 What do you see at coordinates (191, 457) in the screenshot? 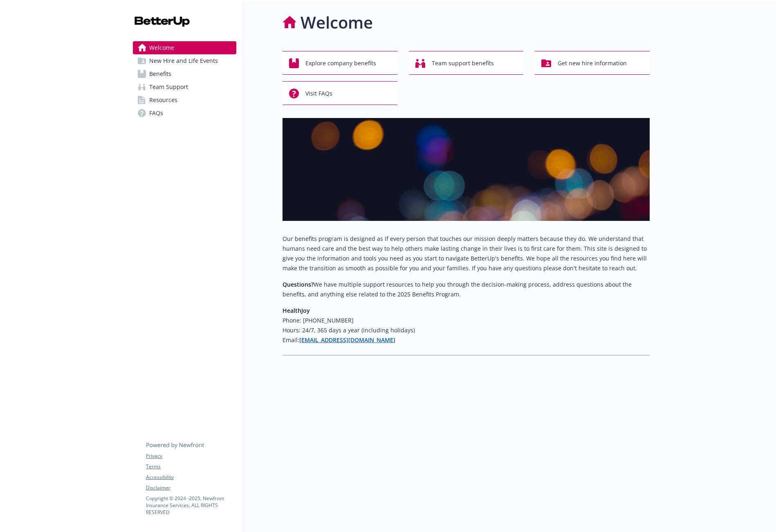
I see `a: Privacy` at bounding box center [191, 457].